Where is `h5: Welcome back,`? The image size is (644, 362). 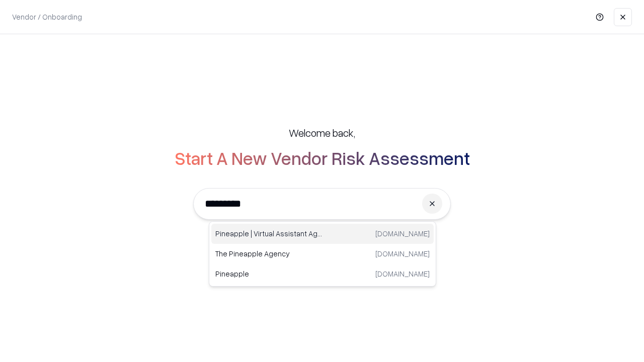 h5: Welcome back, is located at coordinates (322, 133).